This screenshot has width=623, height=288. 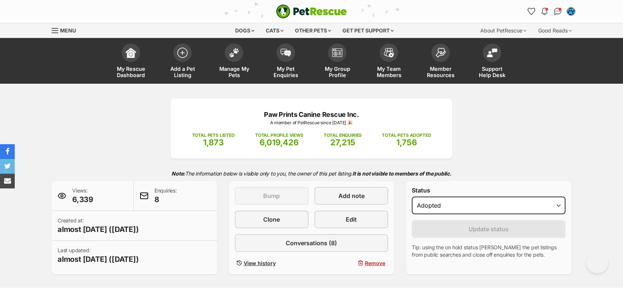 What do you see at coordinates (555, 31) in the screenshot?
I see `div: Good Reads` at bounding box center [555, 31].